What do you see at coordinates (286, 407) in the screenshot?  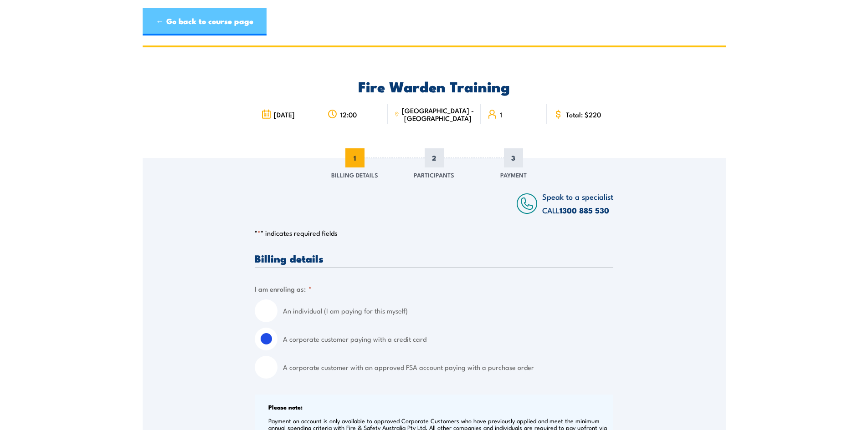 I see `b: Please note:` at bounding box center [286, 407].